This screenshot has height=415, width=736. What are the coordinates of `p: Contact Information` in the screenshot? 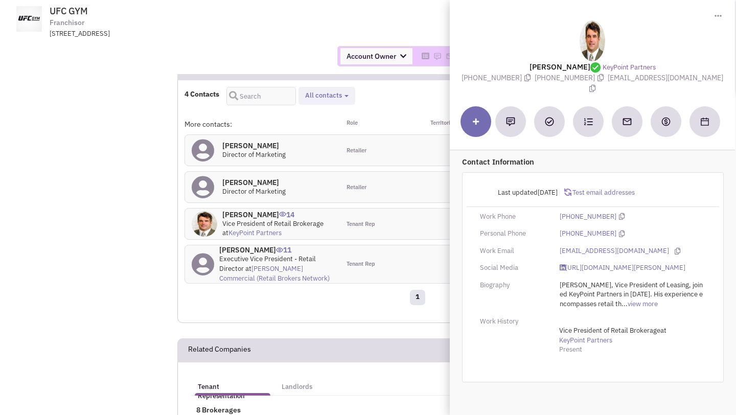 It's located at (593, 161).